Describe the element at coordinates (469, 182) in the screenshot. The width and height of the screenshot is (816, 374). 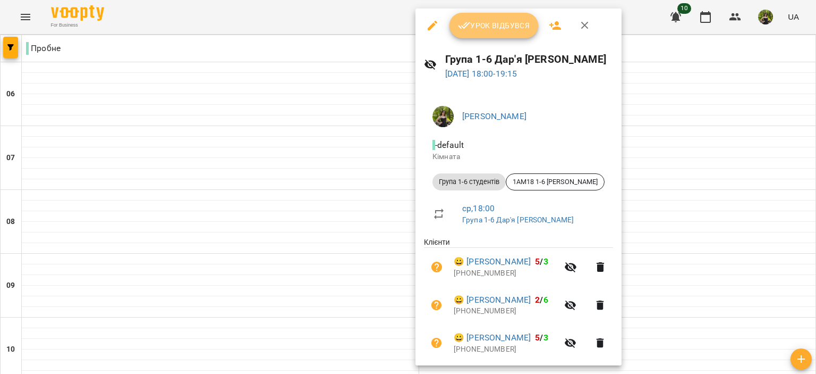
I see `span: Група 1-6 студентів` at that location.